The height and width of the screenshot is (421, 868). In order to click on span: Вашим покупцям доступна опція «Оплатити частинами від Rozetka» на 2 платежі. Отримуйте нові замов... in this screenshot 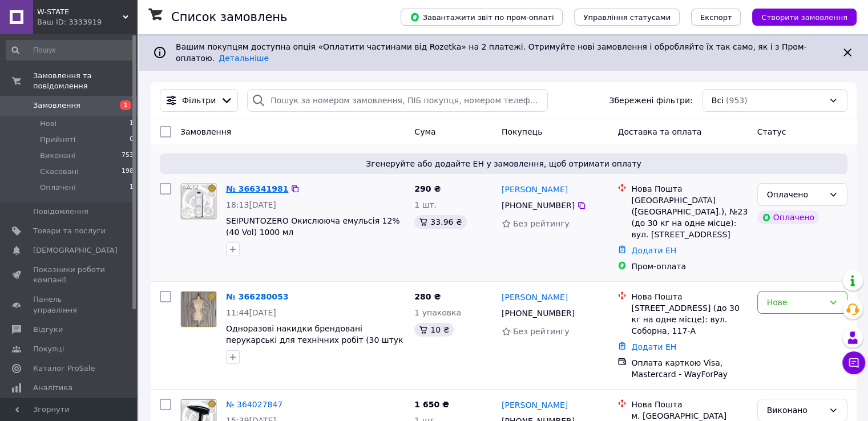, I will do `click(491, 52)`.